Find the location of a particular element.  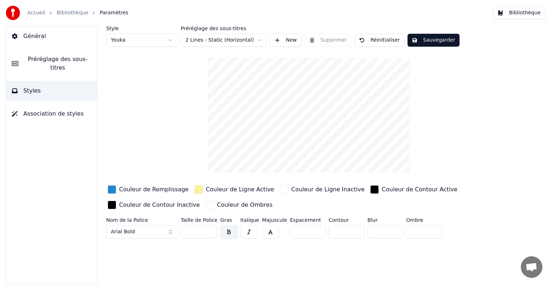

div: Couleur de Remplissage is located at coordinates (154, 190).